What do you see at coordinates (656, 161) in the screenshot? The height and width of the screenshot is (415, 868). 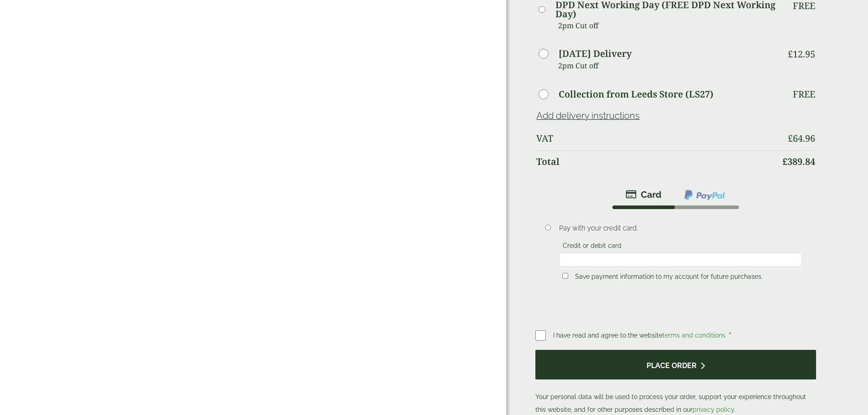 I see `th: Total` at bounding box center [656, 161].